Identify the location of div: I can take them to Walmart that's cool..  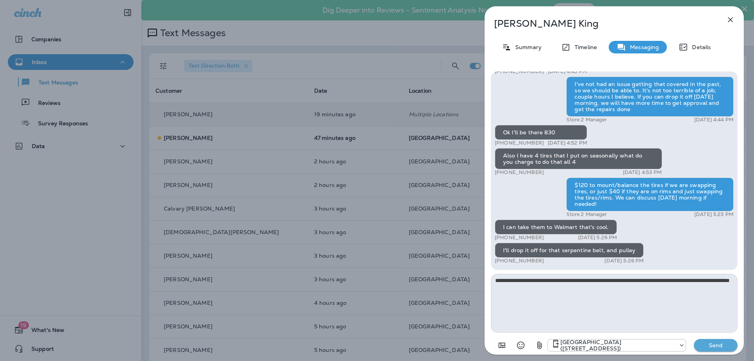
(556, 227).